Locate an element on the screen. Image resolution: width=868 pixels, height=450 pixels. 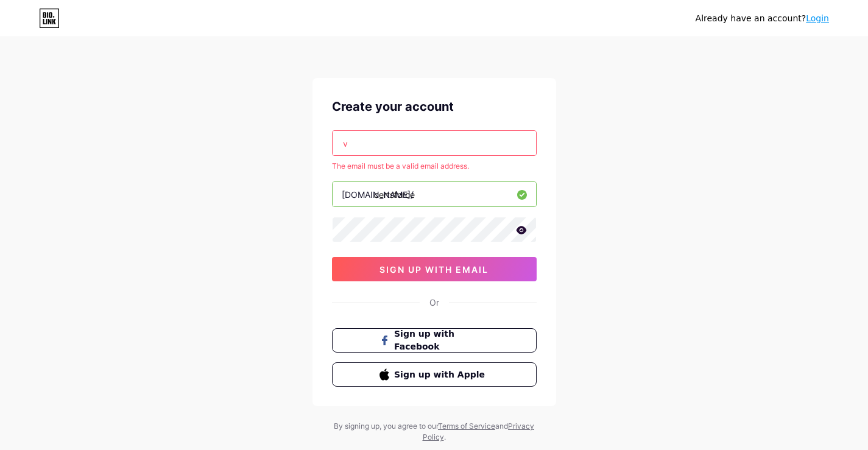
div: Already have an account? is located at coordinates (762, 18).